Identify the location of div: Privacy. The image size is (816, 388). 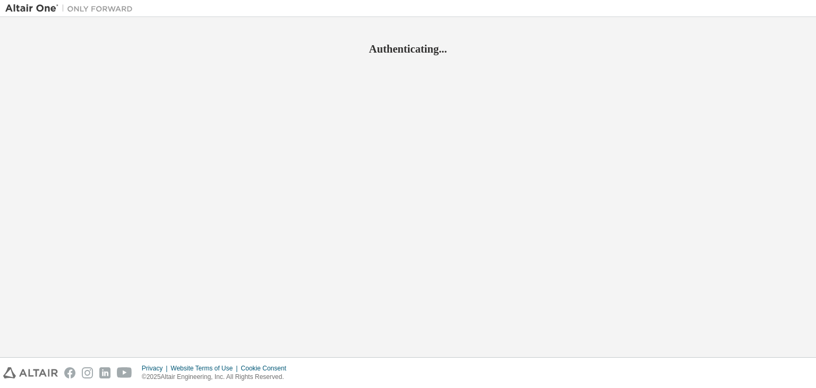
(156, 368).